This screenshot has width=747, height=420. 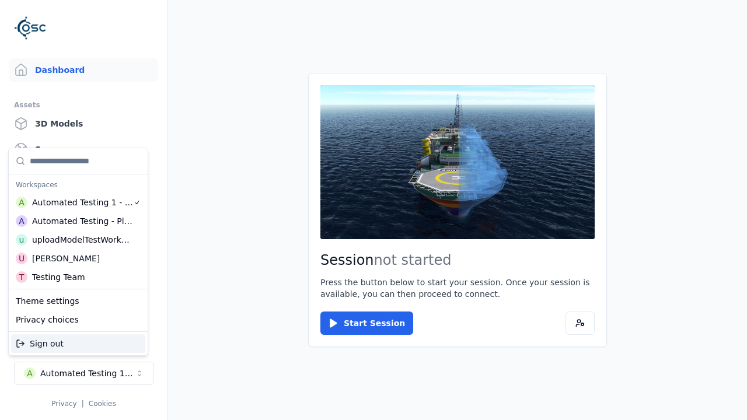 I want to click on div: Testing Team, so click(x=58, y=277).